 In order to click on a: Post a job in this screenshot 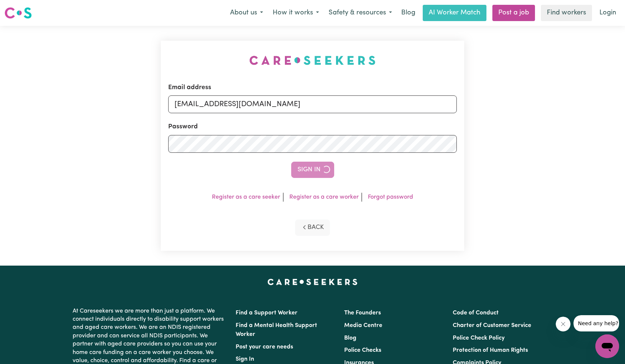, I will do `click(514, 13)`.